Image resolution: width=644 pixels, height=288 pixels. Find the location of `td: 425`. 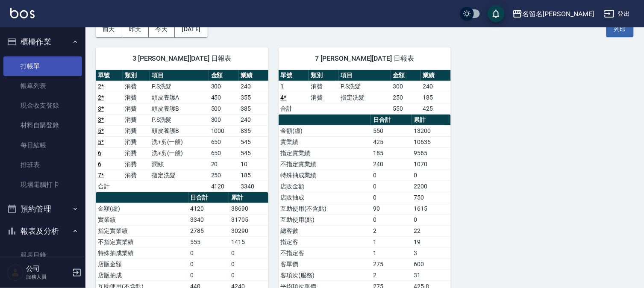

td: 425 is located at coordinates (436, 109).